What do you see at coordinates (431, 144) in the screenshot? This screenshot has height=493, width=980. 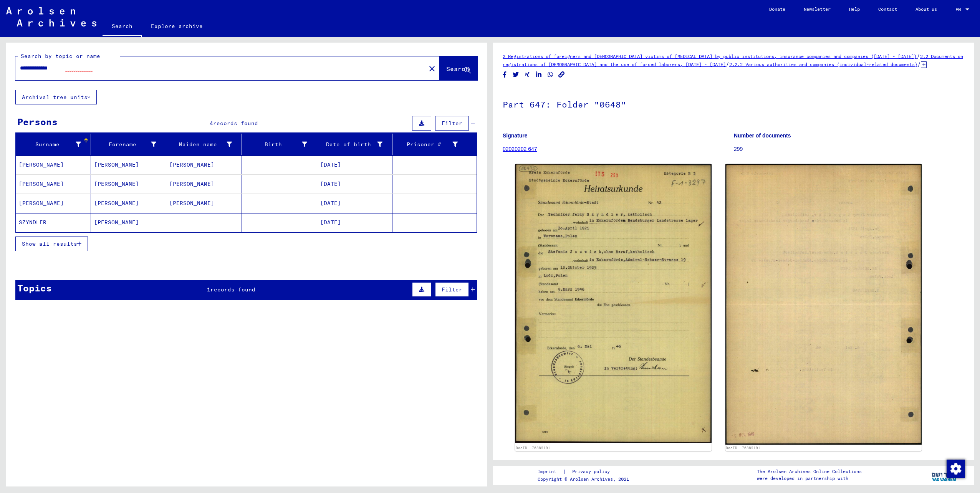 I see `div: Prisoner #` at bounding box center [431, 144].